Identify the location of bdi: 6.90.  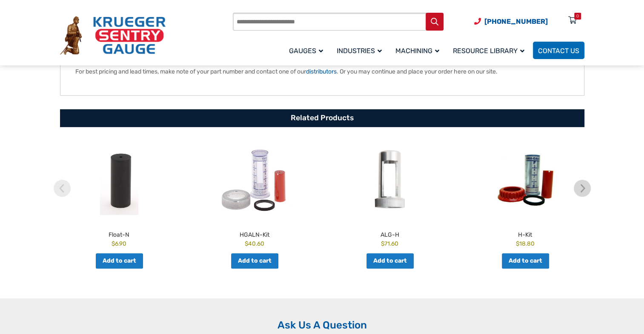
(119, 244).